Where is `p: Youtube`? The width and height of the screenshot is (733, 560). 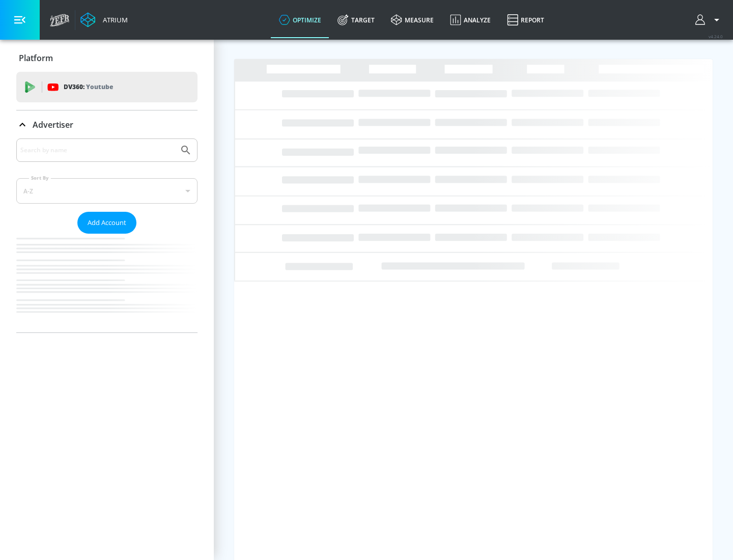 p: Youtube is located at coordinates (100, 86).